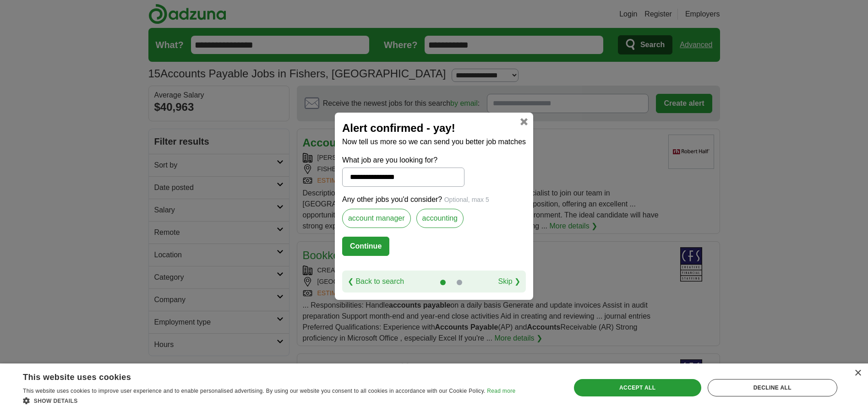  Describe the element at coordinates (467, 200) in the screenshot. I see `span: Optional, max 5` at that location.